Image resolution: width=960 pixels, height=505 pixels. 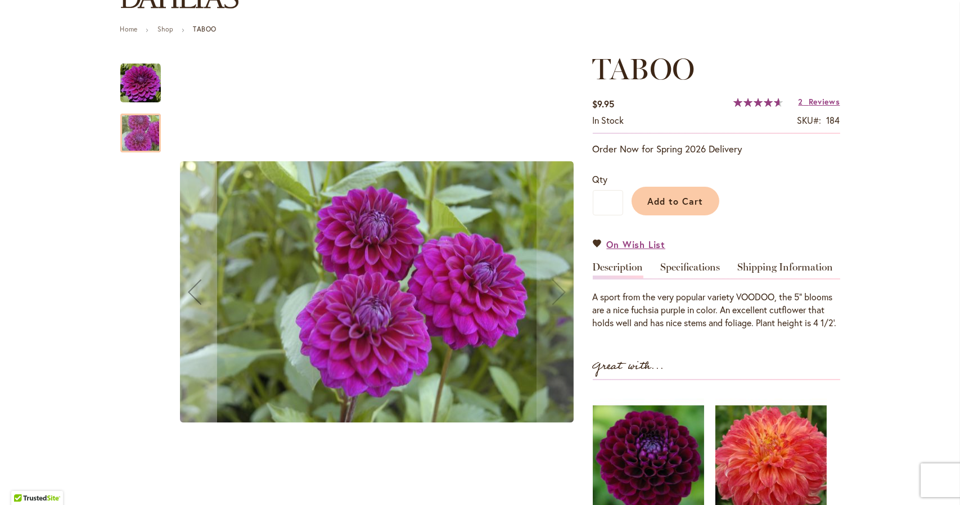 What do you see at coordinates (600, 179) in the screenshot?
I see `span: Qty` at bounding box center [600, 179].